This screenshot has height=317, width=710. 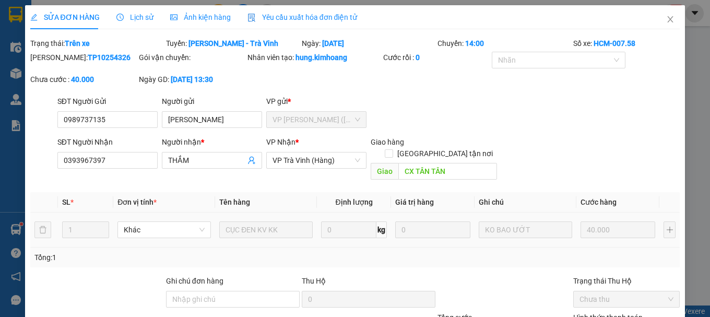 I want to click on div: Ngày GD:, so click(x=192, y=79).